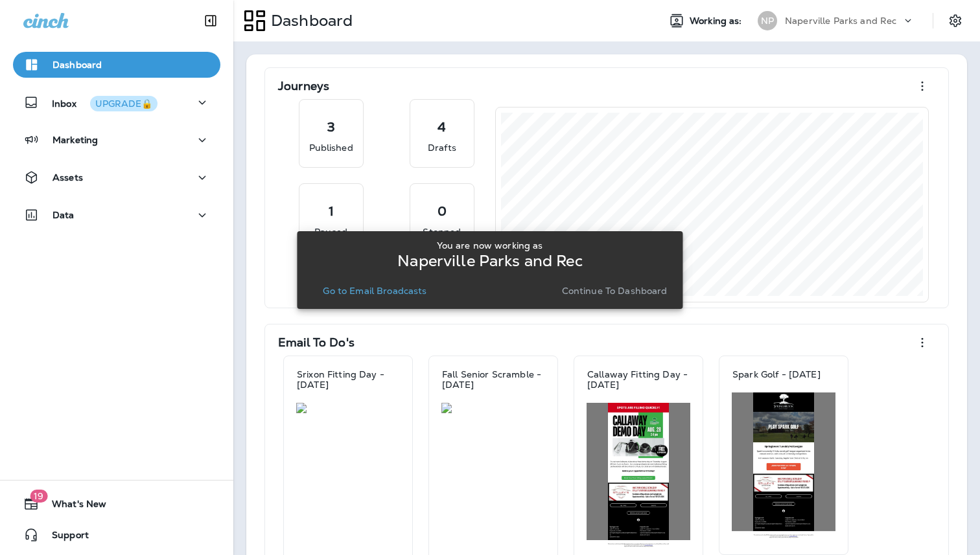 This screenshot has width=980, height=555. Describe the element at coordinates (784, 466) in the screenshot. I see `img: 3f3747bf-51ea-4d82-9659-b6fe168bb406.jpg` at that location.